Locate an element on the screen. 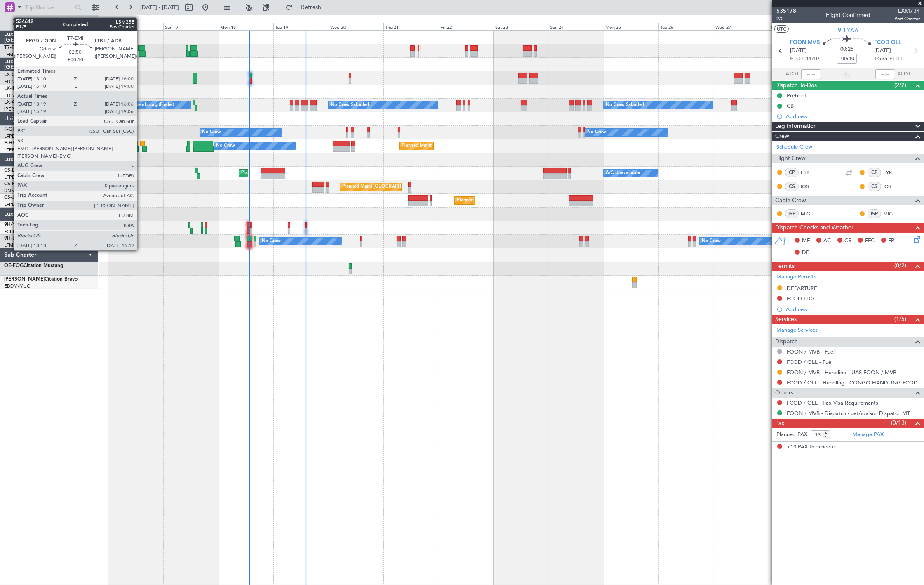 The height and width of the screenshot is (585, 924). span: ATOT is located at coordinates (792, 74).